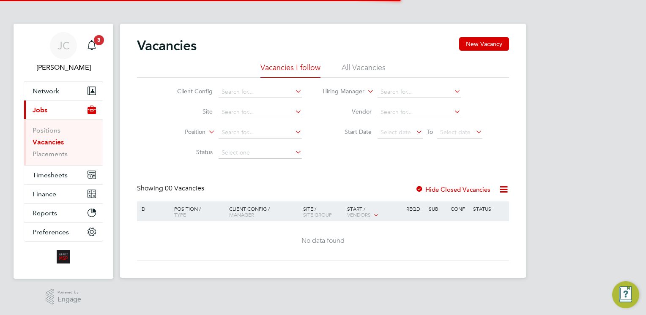  Describe the element at coordinates (69, 300) in the screenshot. I see `span: Engage` at that location.